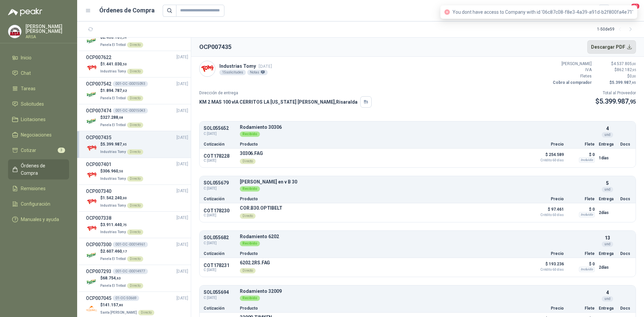 This screenshot has height=317, width=644. I want to click on h3: OCP007435, so click(98, 138).